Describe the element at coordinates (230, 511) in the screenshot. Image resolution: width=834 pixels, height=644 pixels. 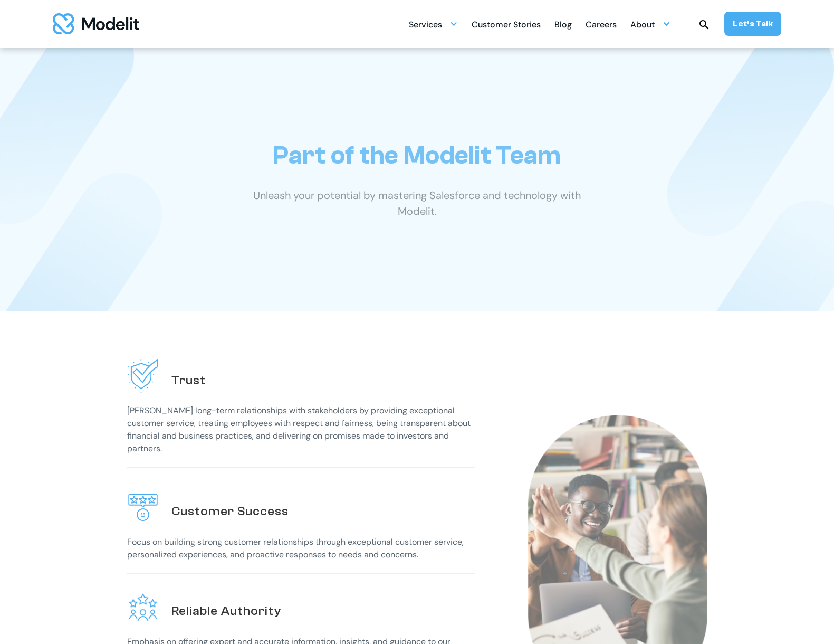
I see `h2: Customer Success` at that location.